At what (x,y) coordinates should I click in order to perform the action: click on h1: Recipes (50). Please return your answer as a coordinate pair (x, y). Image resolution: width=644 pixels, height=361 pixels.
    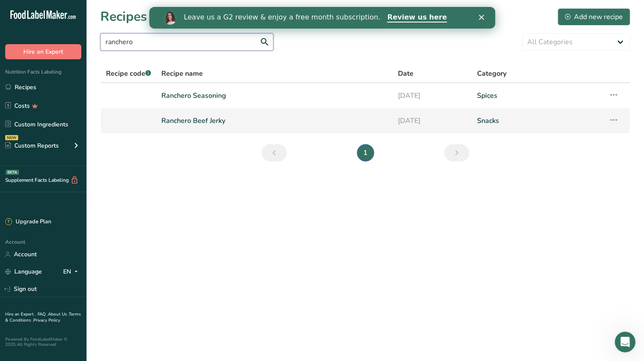
    Looking at the image, I should click on (138, 16).